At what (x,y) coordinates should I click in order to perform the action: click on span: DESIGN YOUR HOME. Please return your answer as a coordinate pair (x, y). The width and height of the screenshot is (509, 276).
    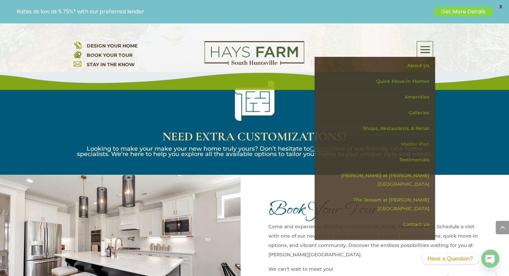
    Looking at the image, I should click on (112, 46).